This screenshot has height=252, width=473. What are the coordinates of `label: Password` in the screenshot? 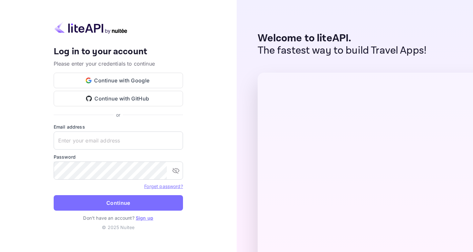 It's located at (118, 157).